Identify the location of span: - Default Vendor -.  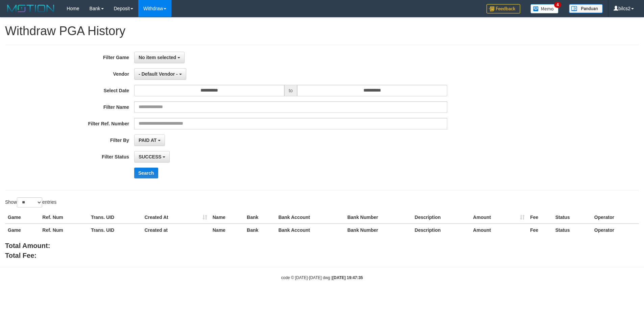
(158, 74).